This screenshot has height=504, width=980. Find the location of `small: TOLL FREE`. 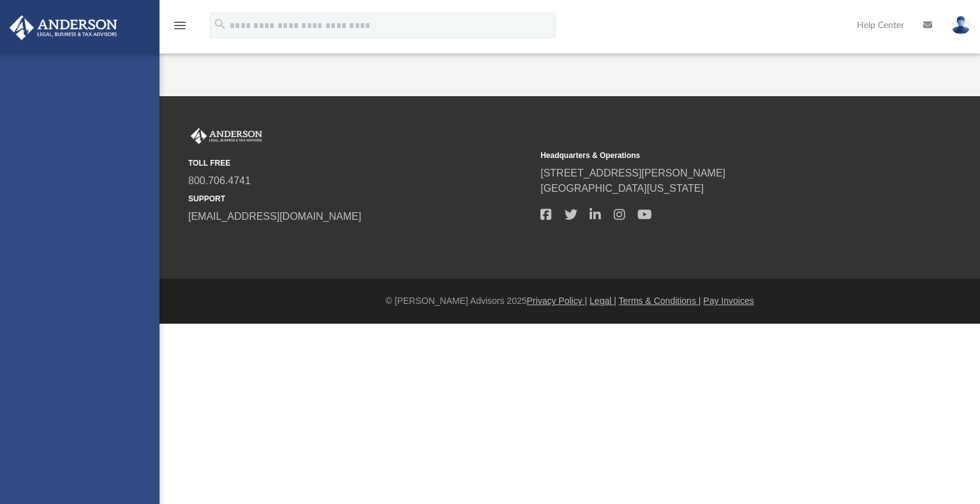

small: TOLL FREE is located at coordinates (360, 163).